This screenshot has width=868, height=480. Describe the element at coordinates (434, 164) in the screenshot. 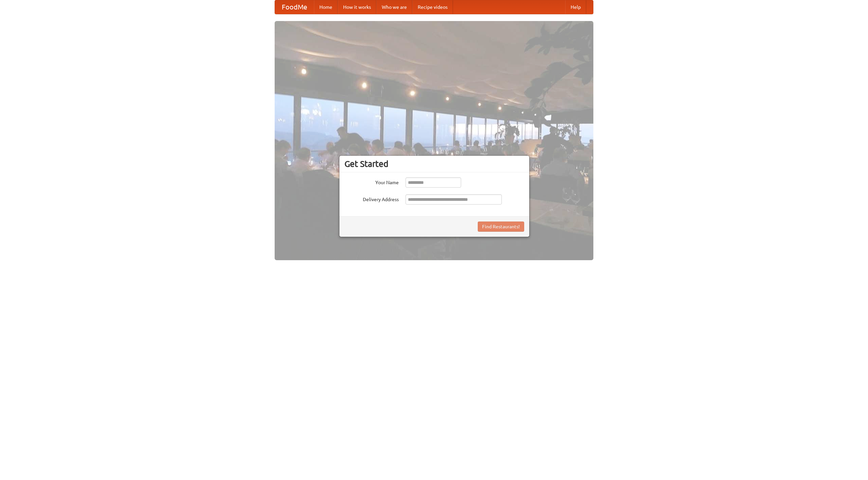

I see `h3: Get Started` at that location.